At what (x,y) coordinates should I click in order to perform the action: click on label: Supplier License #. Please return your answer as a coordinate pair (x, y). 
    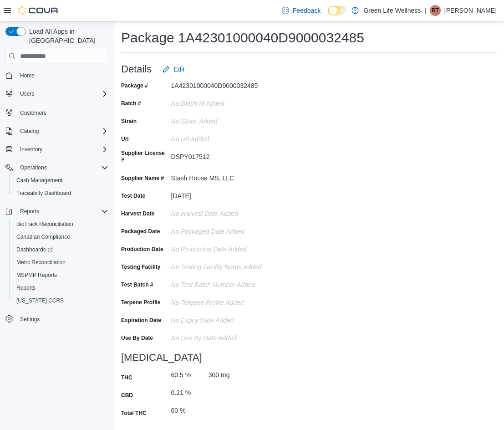
    Looking at the image, I should click on (144, 157).